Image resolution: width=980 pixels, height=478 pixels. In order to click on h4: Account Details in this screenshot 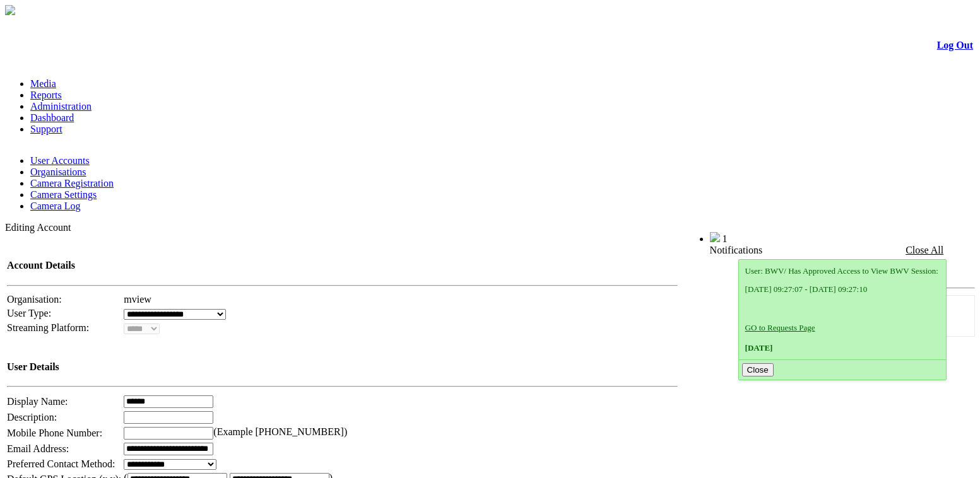, I will do `click(342, 266)`.